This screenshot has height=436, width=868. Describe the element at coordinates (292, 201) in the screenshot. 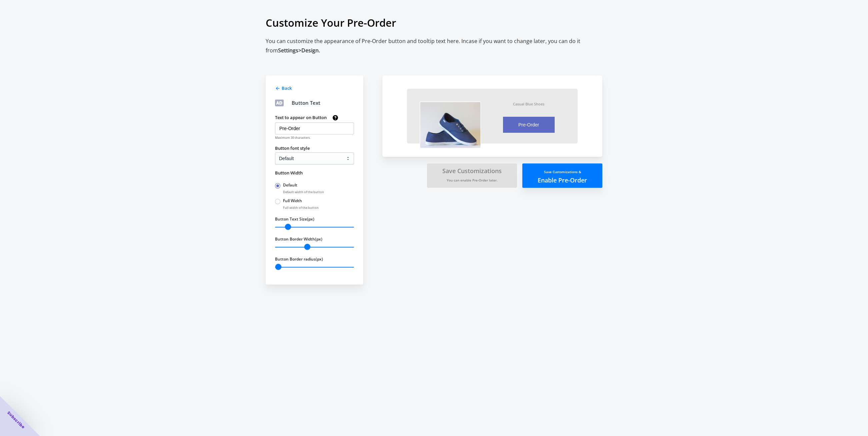

I see `label: Full Width` at that location.